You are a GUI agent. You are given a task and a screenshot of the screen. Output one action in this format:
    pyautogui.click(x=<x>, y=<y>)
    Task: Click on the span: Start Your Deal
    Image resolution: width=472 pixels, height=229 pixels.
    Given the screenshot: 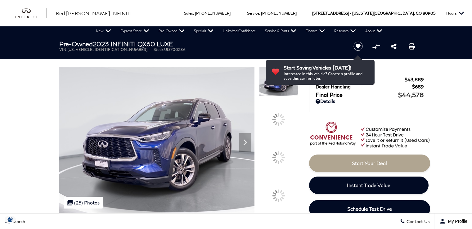 What is the action you would take?
    pyautogui.click(x=369, y=163)
    